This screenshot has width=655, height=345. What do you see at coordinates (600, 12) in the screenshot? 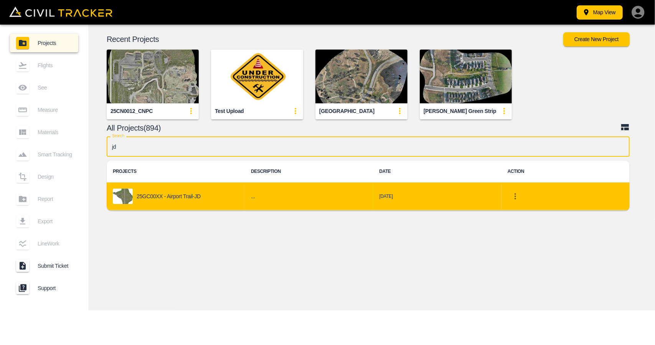
I see `button: Map View` at bounding box center [600, 12].